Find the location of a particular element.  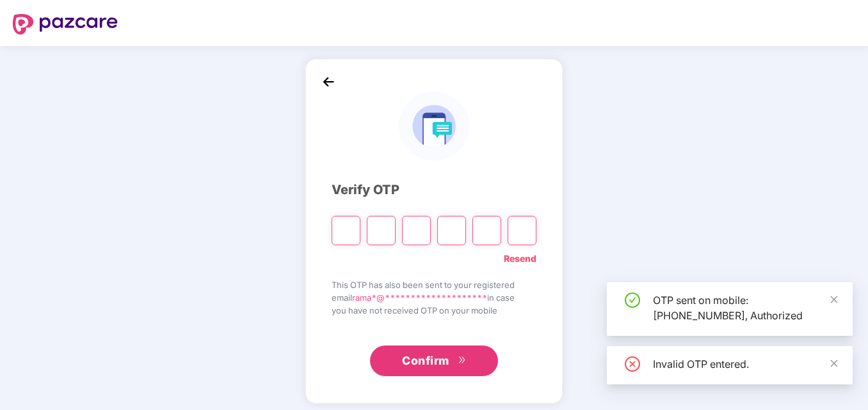

span: email in case is located at coordinates (434, 298).